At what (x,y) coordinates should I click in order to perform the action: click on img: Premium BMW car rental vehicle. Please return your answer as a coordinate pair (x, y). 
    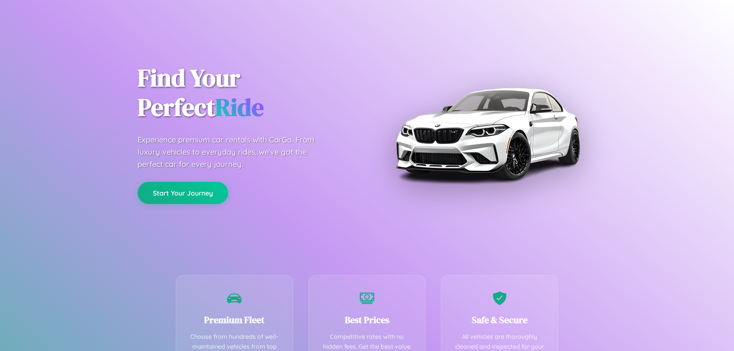
    Looking at the image, I should click on (487, 134).